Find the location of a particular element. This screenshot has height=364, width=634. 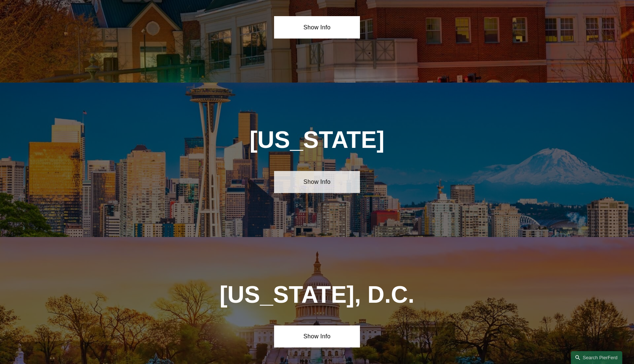

a: Search this site is located at coordinates (597, 358).